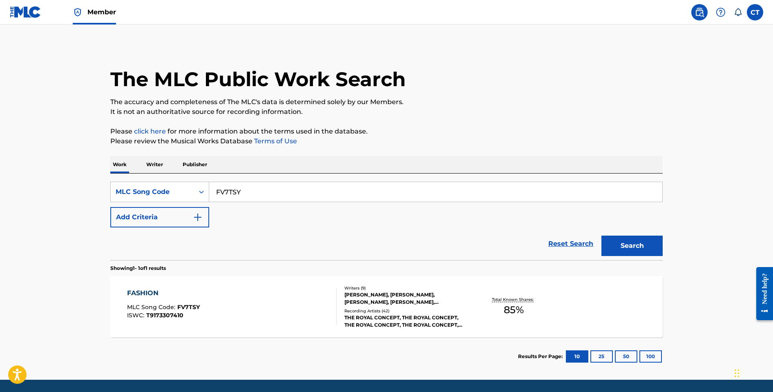 Image resolution: width=773 pixels, height=392 pixels. I want to click on p: Total Known Shares:, so click(514, 300).